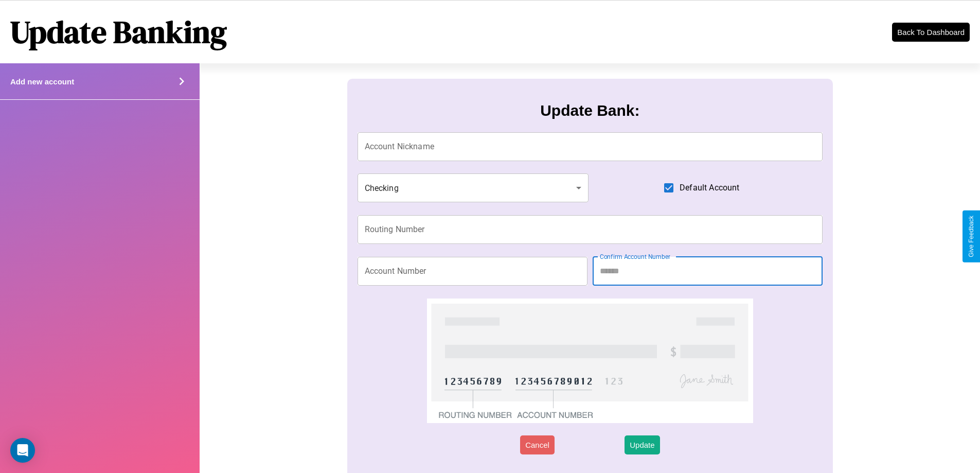  Describe the element at coordinates (118, 32) in the screenshot. I see `h1: Update Banking` at that location.